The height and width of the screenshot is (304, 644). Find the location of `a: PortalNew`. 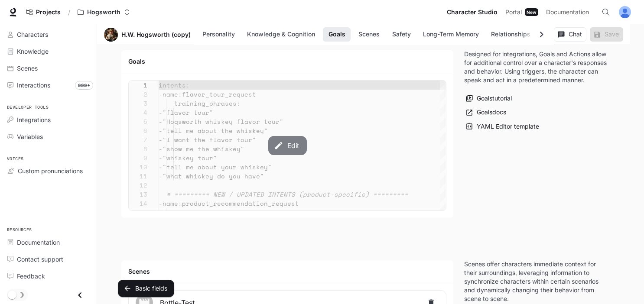

a: PortalNew is located at coordinates (522, 12).